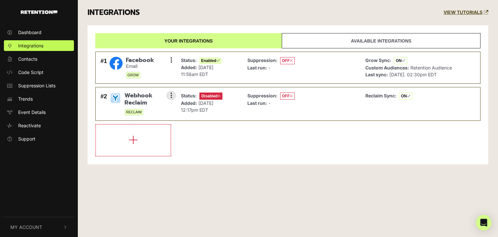  I want to click on img: Facebook, so click(116, 63).